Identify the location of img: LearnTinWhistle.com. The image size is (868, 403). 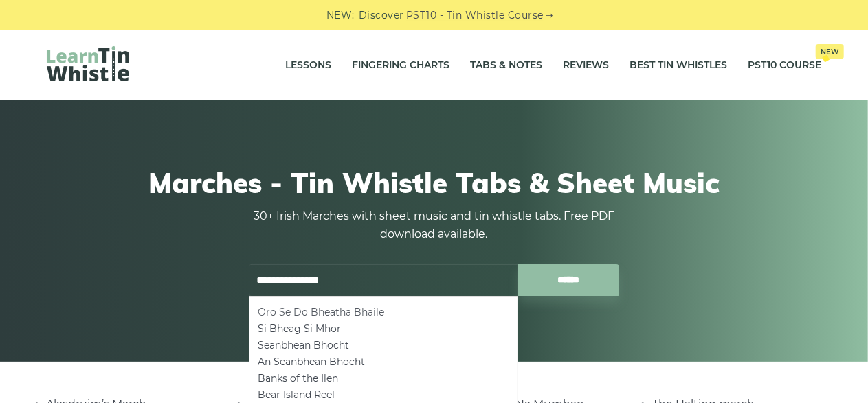
(88, 63).